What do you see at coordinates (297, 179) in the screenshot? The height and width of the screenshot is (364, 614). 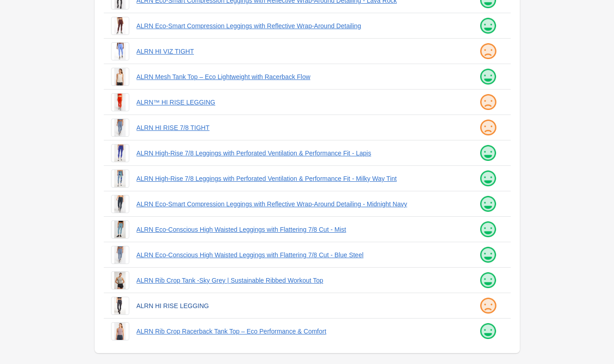 I see `a: ALRN High-Rise 7/8 Leggings with Perforated Ventilation & Performance Fit - Milky Way Tint` at bounding box center [297, 179].